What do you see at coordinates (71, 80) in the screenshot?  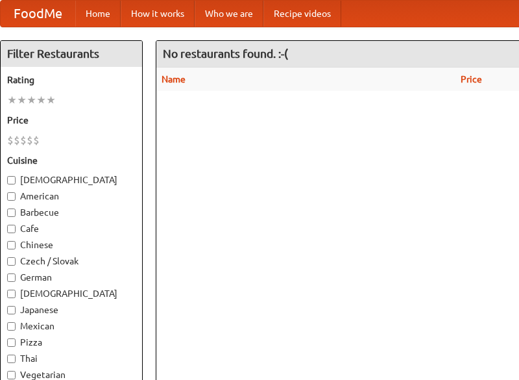 I see `h5: Rating` at bounding box center [71, 80].